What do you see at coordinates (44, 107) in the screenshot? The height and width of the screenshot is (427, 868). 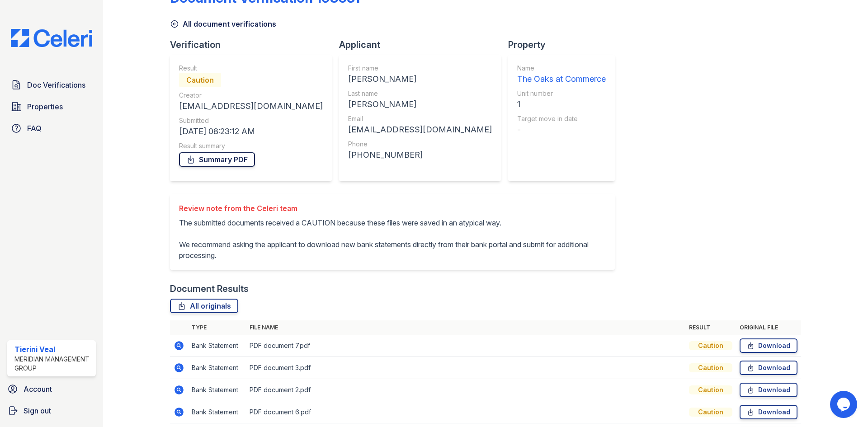 I see `span: Properties` at bounding box center [44, 107].